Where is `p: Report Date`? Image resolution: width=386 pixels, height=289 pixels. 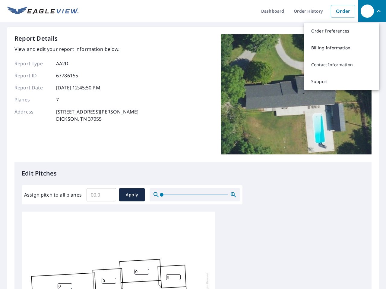
p: Report Date is located at coordinates (33, 88).